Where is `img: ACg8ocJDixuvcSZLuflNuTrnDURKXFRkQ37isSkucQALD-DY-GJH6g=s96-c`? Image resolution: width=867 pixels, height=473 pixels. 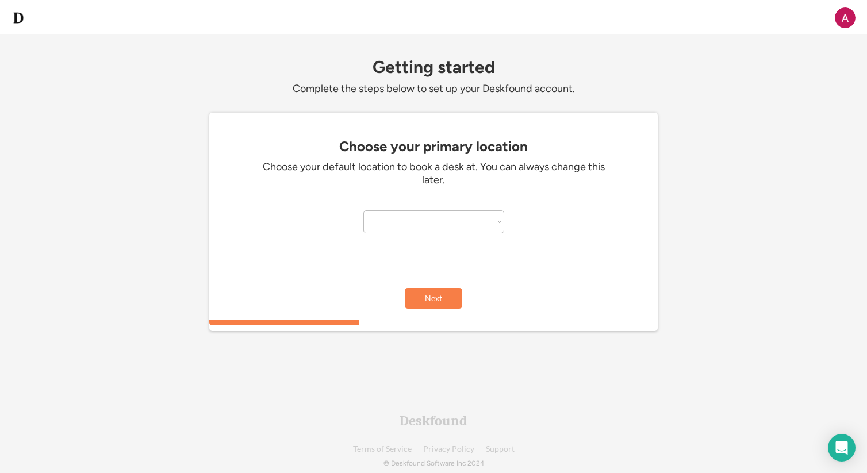
img: ACg8ocJDixuvcSZLuflNuTrnDURKXFRkQ37isSkucQALD-DY-GJH6g=s96-c is located at coordinates (845, 18).